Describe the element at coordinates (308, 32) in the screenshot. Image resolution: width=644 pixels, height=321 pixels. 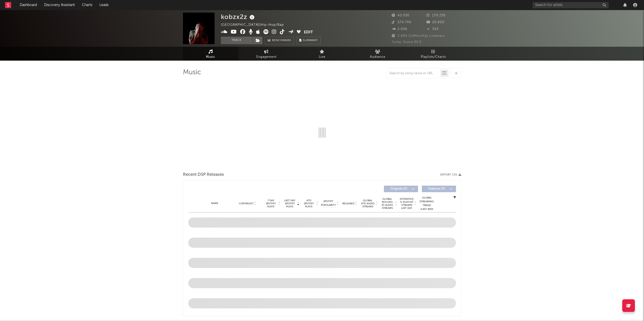
I see `button: Edit` at that location.